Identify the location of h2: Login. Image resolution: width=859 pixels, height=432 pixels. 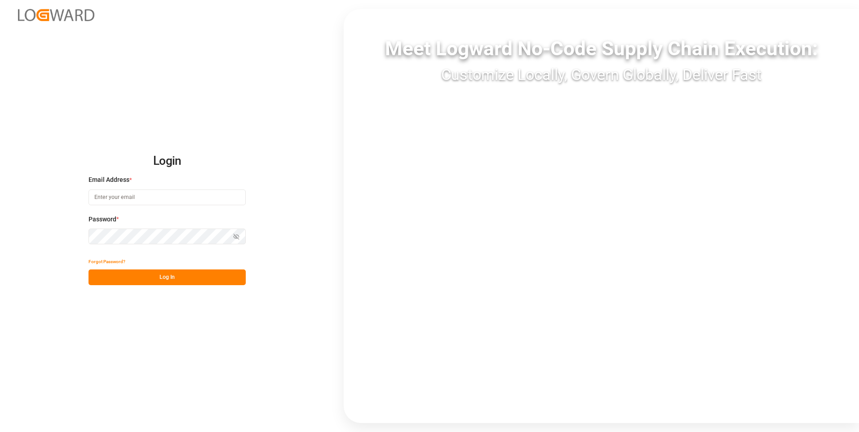
(167, 161).